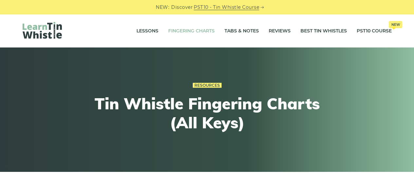 The width and height of the screenshot is (414, 183). What do you see at coordinates (374, 31) in the screenshot?
I see `a: PST10 CourseNew` at bounding box center [374, 31].